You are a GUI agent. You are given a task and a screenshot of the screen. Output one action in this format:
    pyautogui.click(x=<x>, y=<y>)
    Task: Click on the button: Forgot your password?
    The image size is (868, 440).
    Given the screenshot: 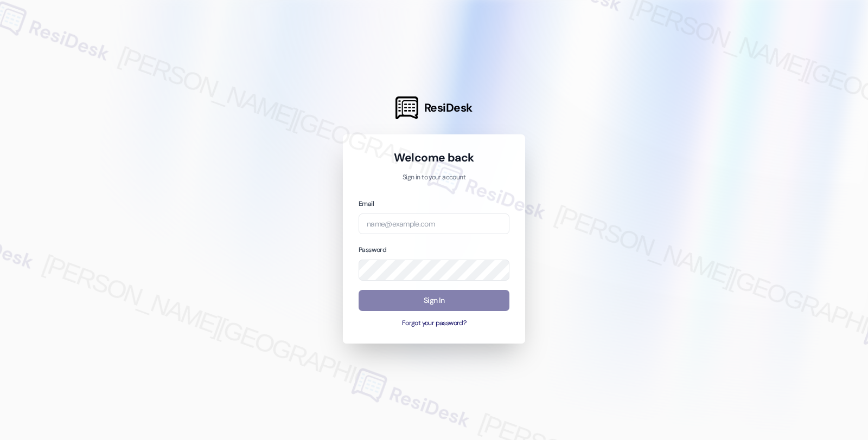 What is the action you would take?
    pyautogui.click(x=434, y=323)
    